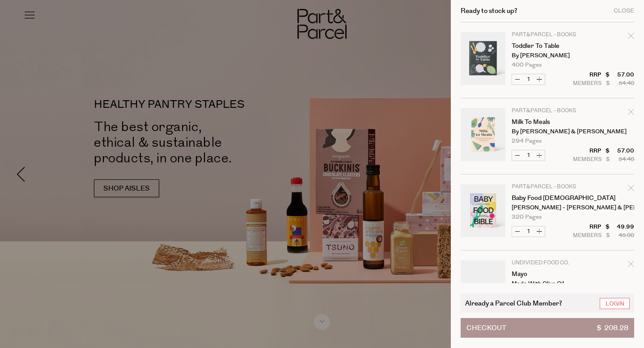 This screenshot has height=348, width=644. I want to click on span: 400 pages, so click(526, 65).